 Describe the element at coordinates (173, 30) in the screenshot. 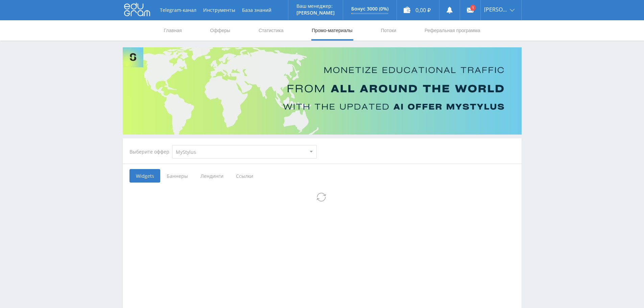

I see `a: Главная` at that location.